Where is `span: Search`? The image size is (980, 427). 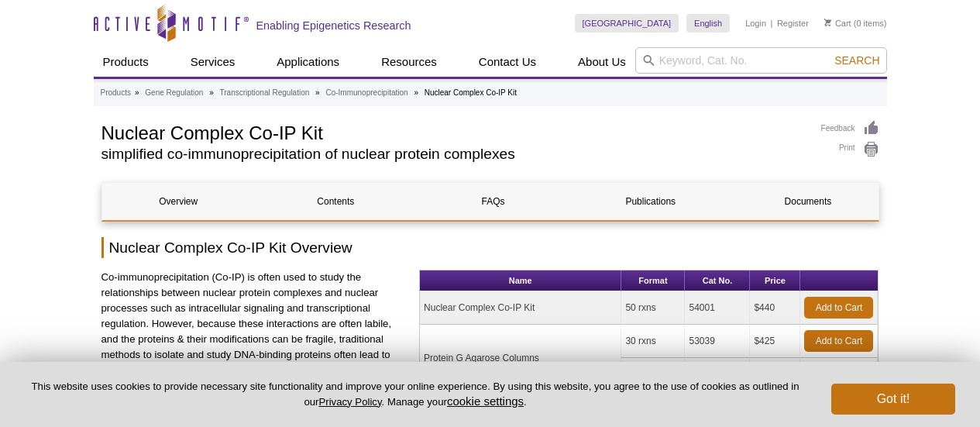 span: Search is located at coordinates (857, 60).